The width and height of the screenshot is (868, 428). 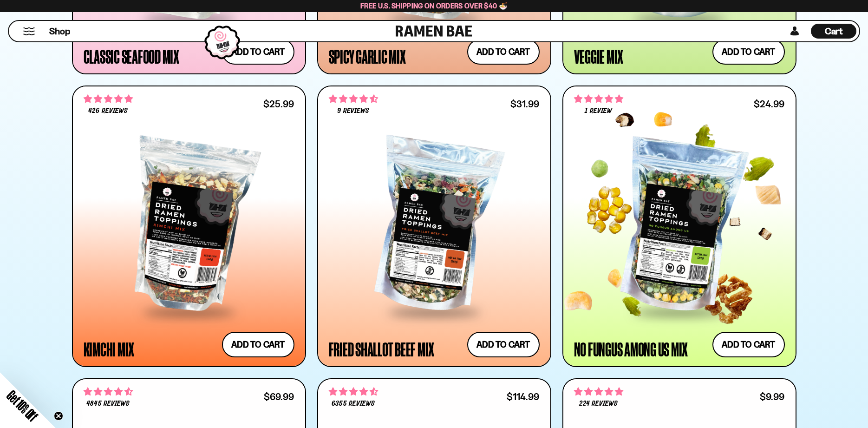 I want to click on span: 4845 reviews, so click(x=108, y=404).